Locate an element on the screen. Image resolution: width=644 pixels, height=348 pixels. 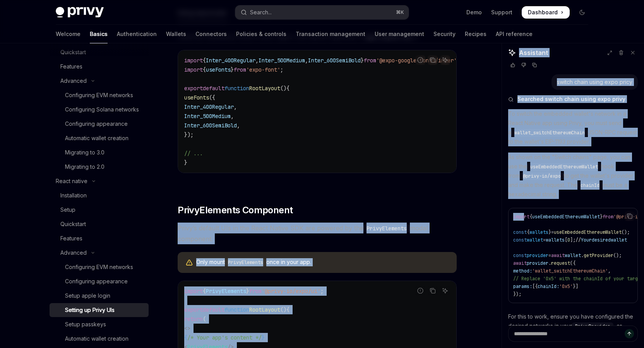
a: Security is located at coordinates (444, 34).